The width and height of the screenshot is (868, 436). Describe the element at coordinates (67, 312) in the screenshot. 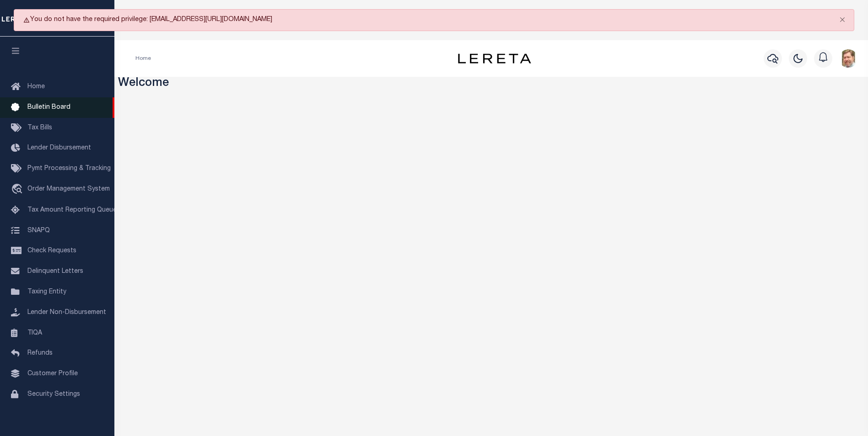

I see `span: Lender Non-Disbursement` at that location.